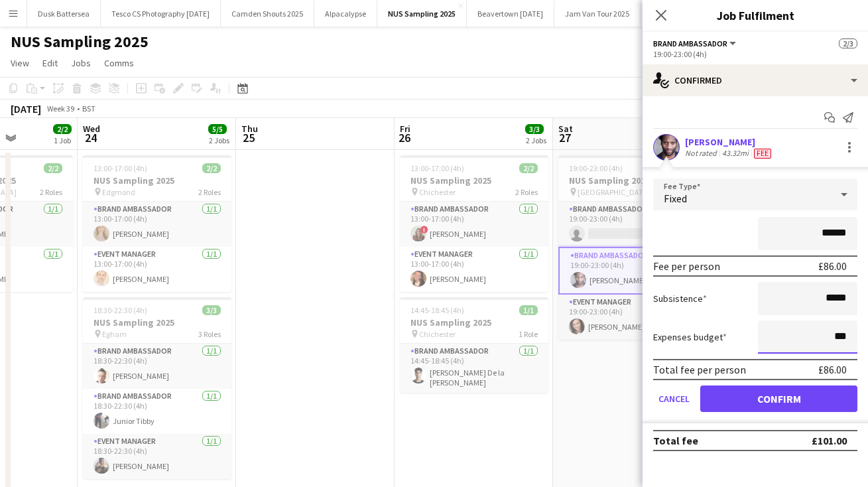 This screenshot has width=868, height=487. Describe the element at coordinates (690, 338) in the screenshot. I see `label: Expenses budget` at that location.